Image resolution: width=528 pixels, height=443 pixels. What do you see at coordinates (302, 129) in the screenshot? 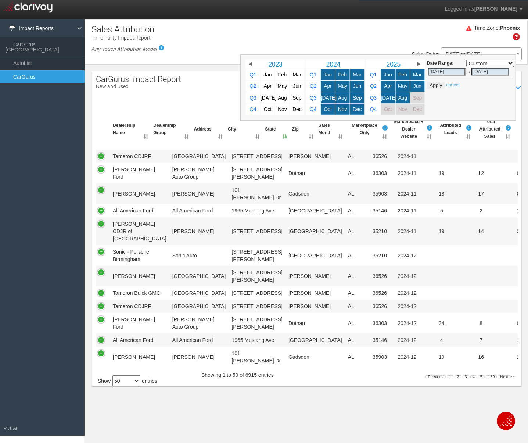
I see `th: Zip: activate to sort column ascending` at bounding box center [302, 129].